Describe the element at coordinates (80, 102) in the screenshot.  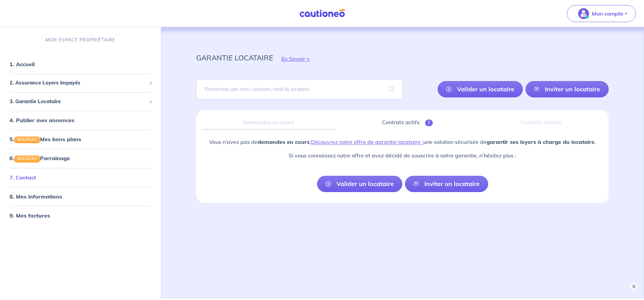
I see `div: 3. Garantie Locataire` at that location.